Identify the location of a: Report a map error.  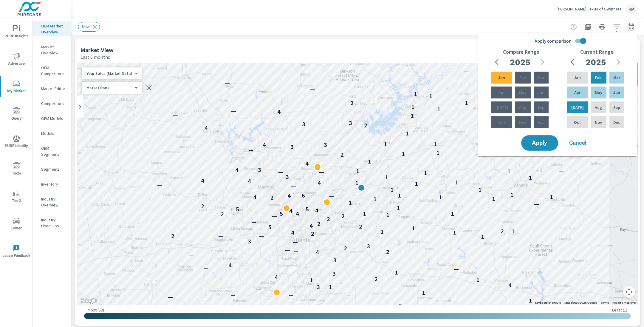
(624, 302).